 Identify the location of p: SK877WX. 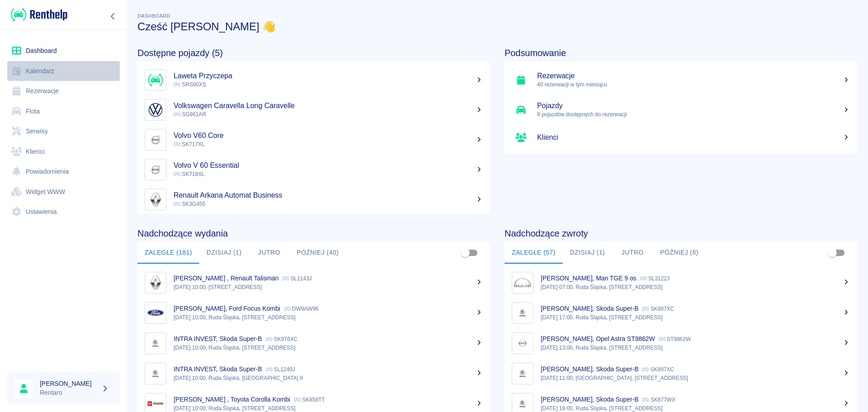
(658, 400).